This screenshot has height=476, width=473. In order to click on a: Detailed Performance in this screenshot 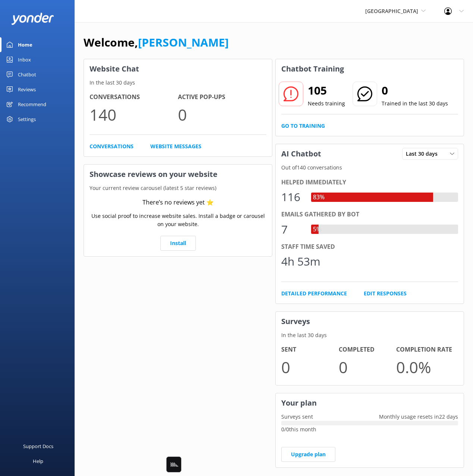, I will do `click(314, 293)`.